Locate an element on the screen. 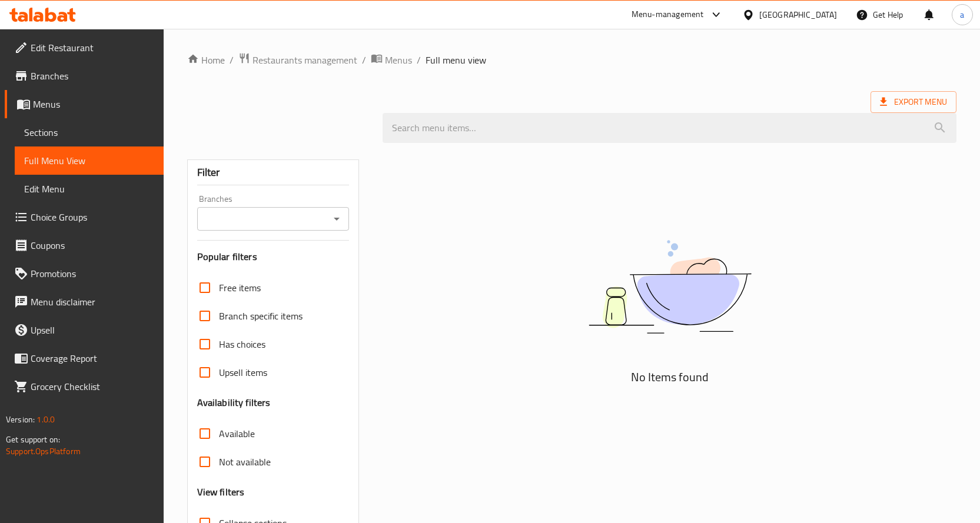  span: Version: is located at coordinates (20, 420).